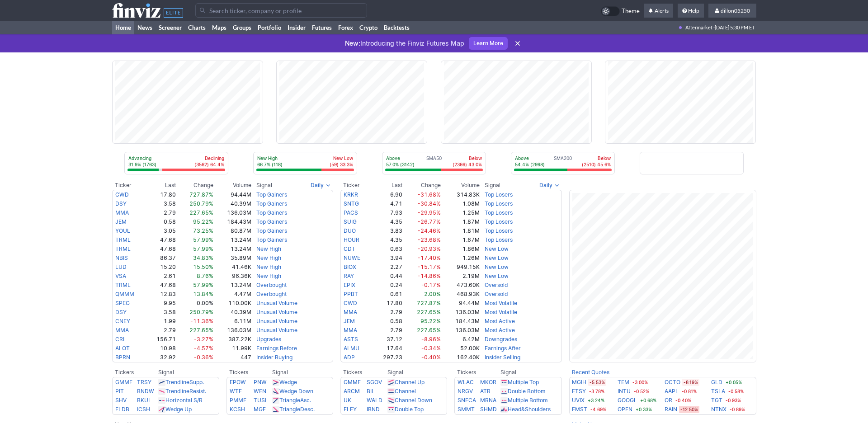 The width and height of the screenshot is (868, 423). What do you see at coordinates (145, 391) in the screenshot?
I see `a: BNDW` at bounding box center [145, 391].